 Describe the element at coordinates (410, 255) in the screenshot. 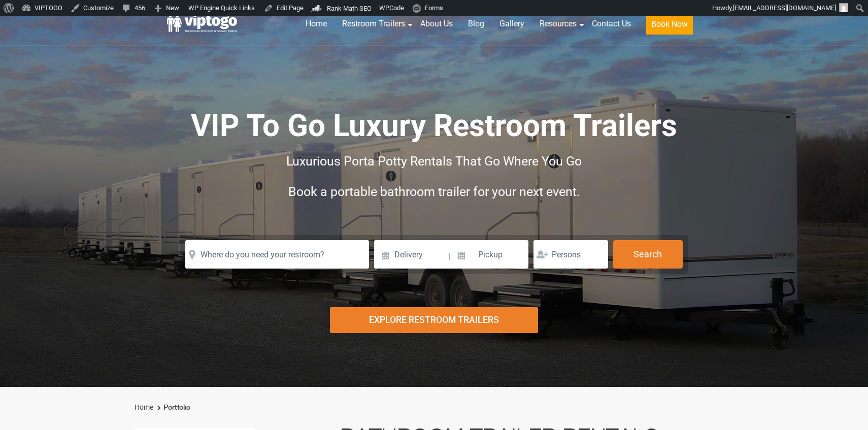

I see `input: Delivery` at that location.